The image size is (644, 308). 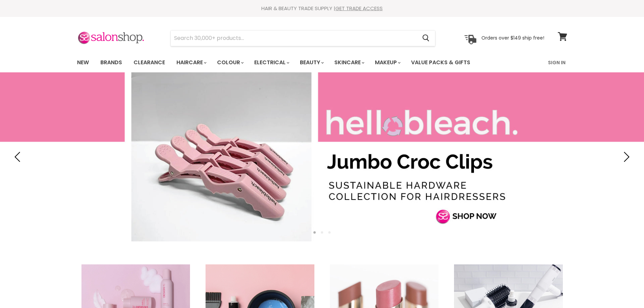 What do you see at coordinates (191, 63) in the screenshot?
I see `a: Haircare` at bounding box center [191, 63].